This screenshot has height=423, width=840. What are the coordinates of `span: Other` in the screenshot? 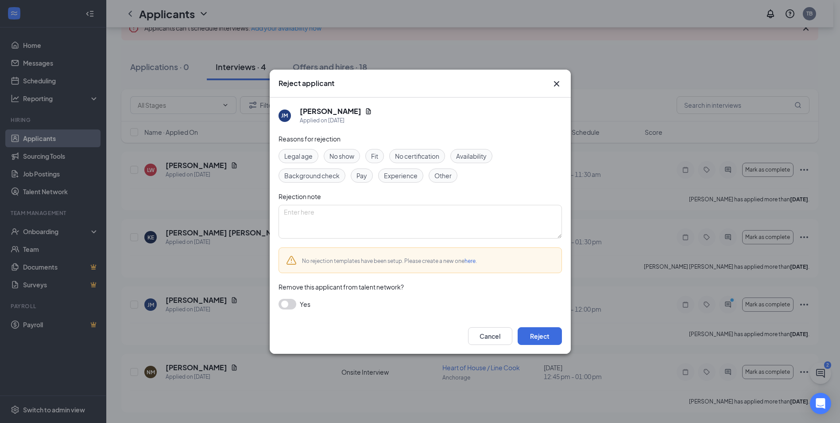 It's located at (443, 175).